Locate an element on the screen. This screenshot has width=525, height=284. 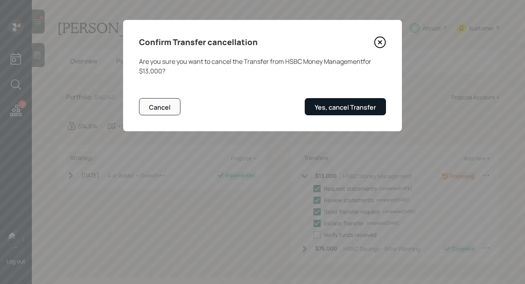
div: Are you sure you want to cancel the Transfer from HSBC Money Management for $13,000 ? is located at coordinates (263, 66).